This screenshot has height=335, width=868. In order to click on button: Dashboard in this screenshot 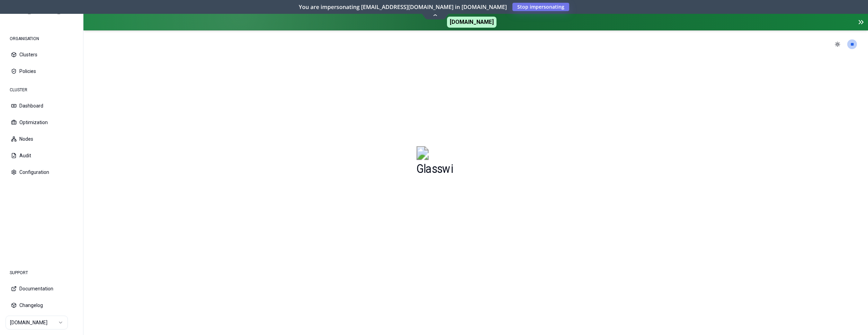, I will do `click(41, 106)`.